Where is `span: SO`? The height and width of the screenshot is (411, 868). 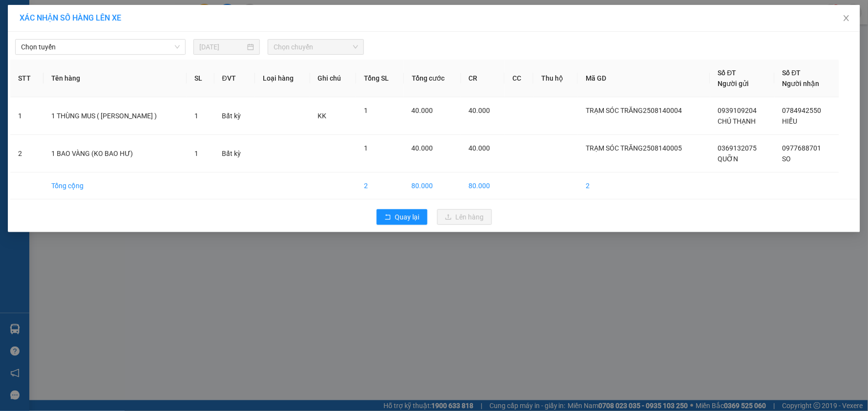
span: SO is located at coordinates (787, 159).